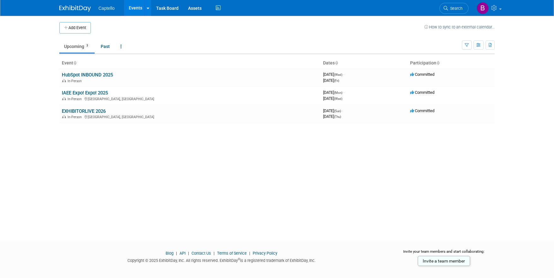 This screenshot has height=278, width=554. What do you see at coordinates (87, 45) in the screenshot?
I see `span: 3` at bounding box center [87, 45].